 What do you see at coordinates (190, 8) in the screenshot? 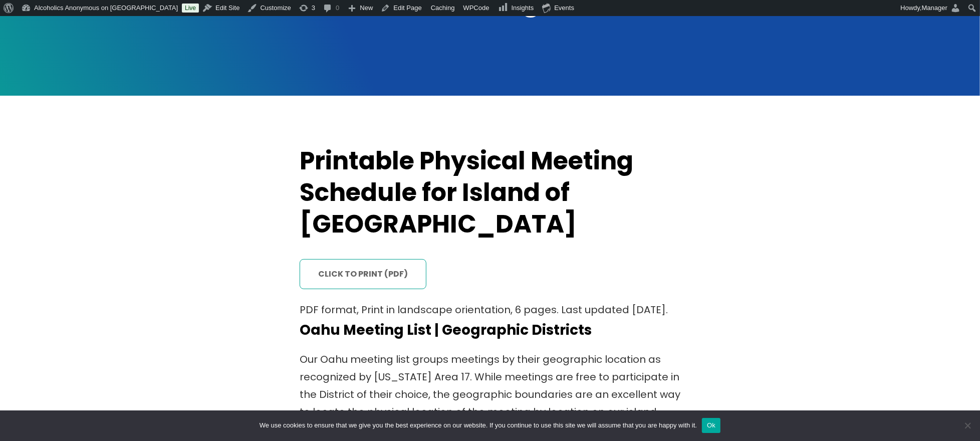
I see `a: Live` at bounding box center [190, 8].